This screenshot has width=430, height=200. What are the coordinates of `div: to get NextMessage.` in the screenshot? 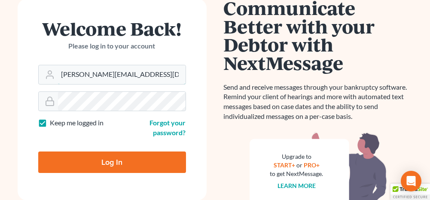 It's located at (297, 174).